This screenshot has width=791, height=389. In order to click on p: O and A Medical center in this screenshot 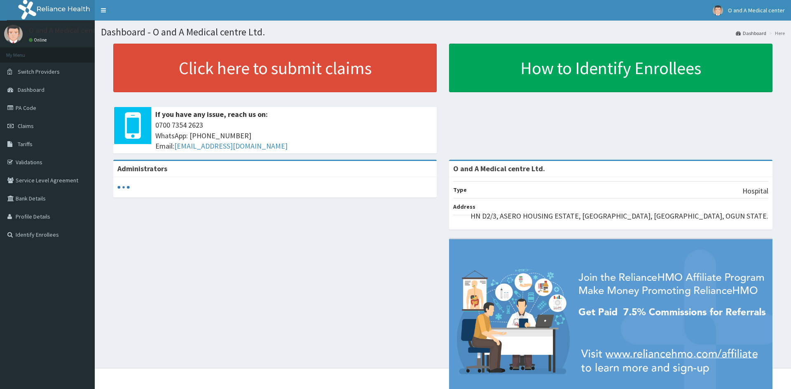, I will do `click(65, 30)`.